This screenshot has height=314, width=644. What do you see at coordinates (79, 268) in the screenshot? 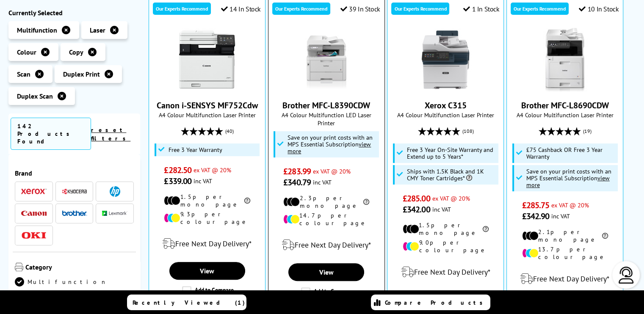
I see `span: Category` at bounding box center [79, 268].